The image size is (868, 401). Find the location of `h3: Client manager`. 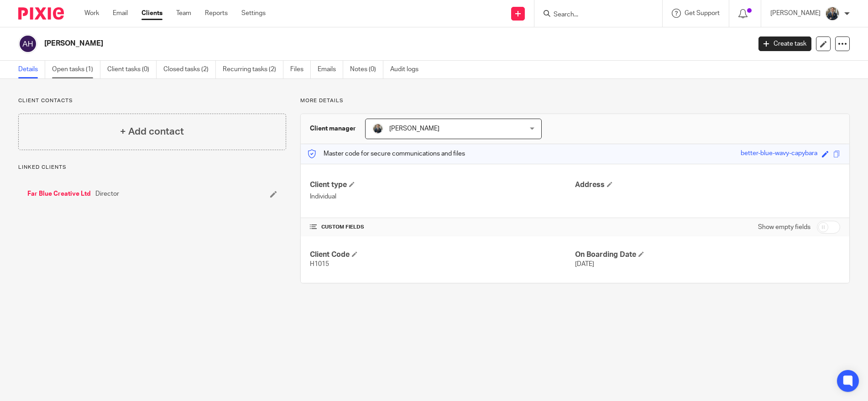

h3: Client manager is located at coordinates (333, 129).